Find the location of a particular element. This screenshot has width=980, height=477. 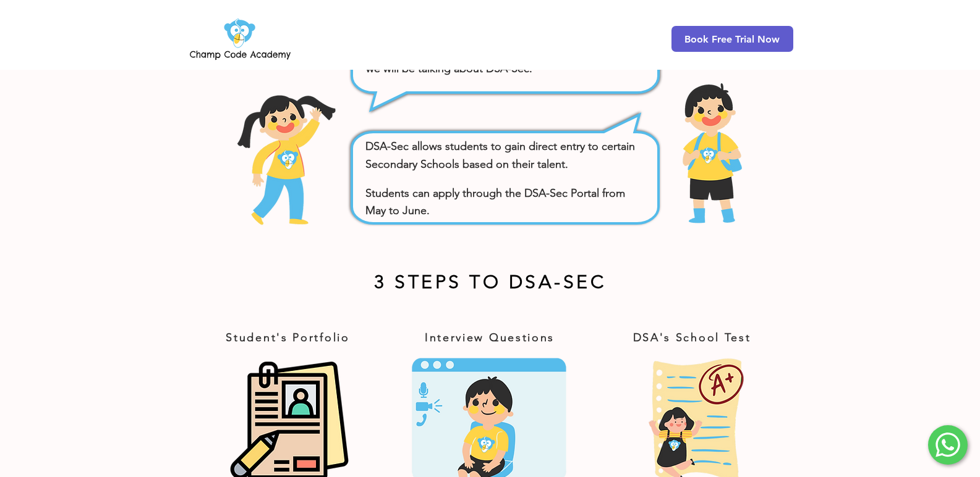

img: Champ Code Academy Logo PNG.png is located at coordinates (240, 39).